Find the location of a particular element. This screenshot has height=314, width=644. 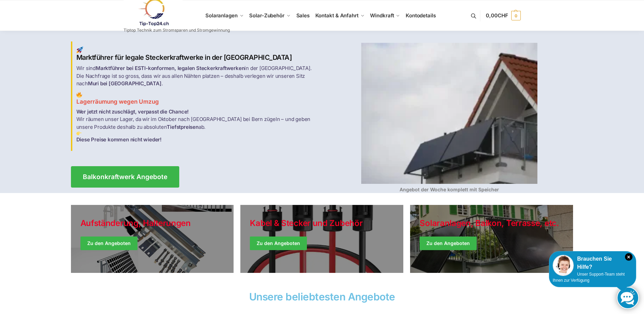

span: Unser Support-Team steht Ihnen zur Verfügung is located at coordinates (589, 277).